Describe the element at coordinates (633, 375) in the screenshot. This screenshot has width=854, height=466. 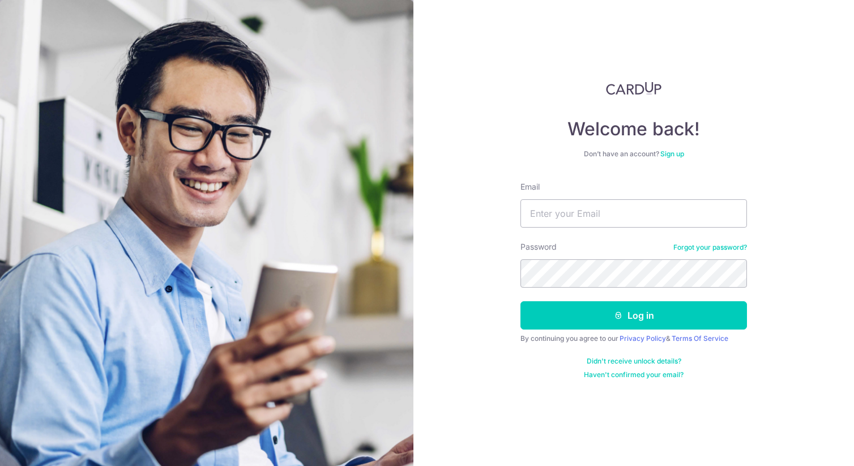
I see `a: Haven't confirmed your email?` at that location.